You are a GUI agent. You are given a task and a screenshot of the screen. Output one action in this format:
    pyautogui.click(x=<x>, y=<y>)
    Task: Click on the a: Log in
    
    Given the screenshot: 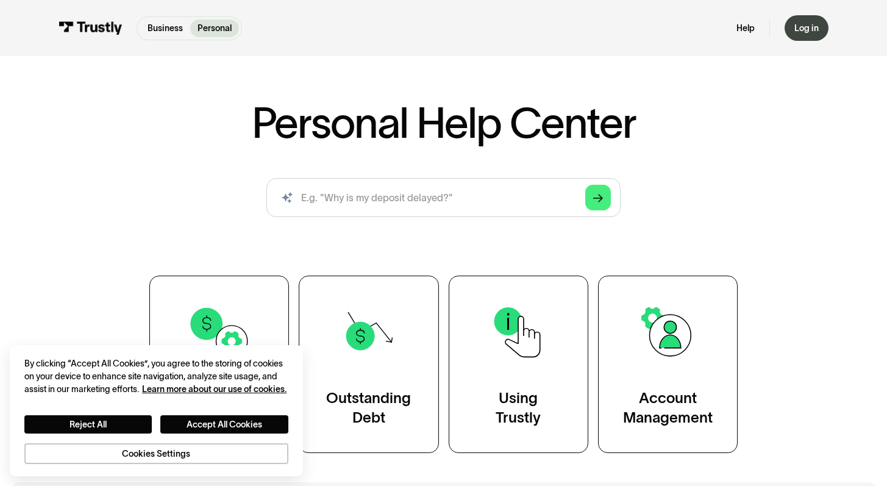 What is the action you would take?
    pyautogui.click(x=807, y=28)
    